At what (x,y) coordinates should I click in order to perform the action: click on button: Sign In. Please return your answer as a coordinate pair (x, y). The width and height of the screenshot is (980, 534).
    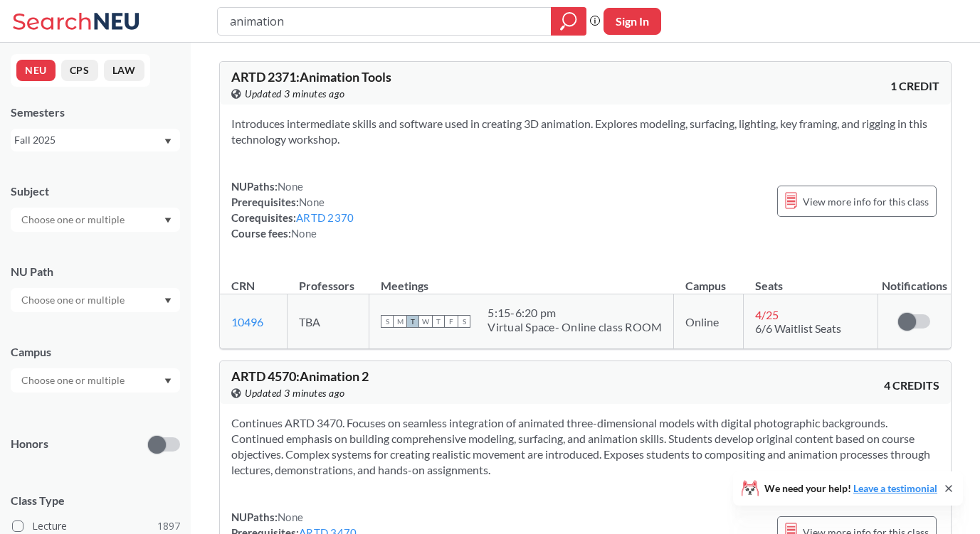
    Looking at the image, I should click on (632, 21).